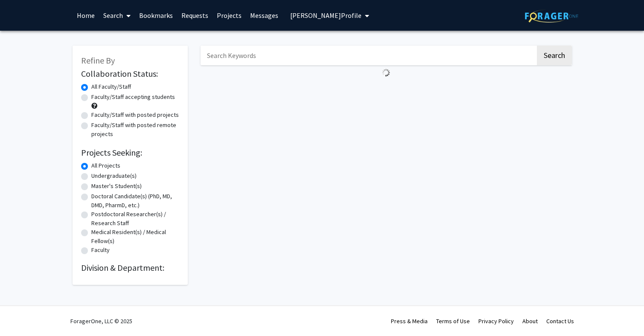 The width and height of the screenshot is (644, 336). Describe the element at coordinates (195, 15) in the screenshot. I see `a: Requests` at that location.